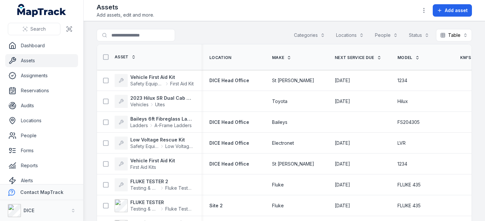 This screenshot has height=221, width=485. What do you see at coordinates (143, 167) in the screenshot?
I see `span: First Aid Kits` at bounding box center [143, 167].